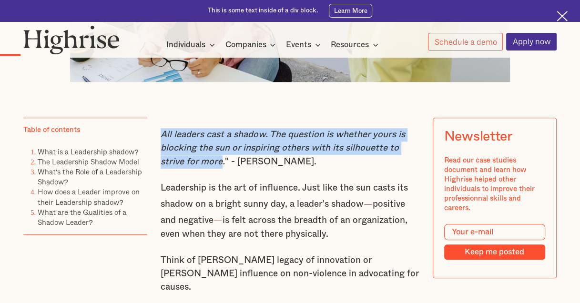  I want to click on p: Leadership is the art of influence. Just like the sun casts its shadow on a bright sunny day, a l..., so click(290, 211).